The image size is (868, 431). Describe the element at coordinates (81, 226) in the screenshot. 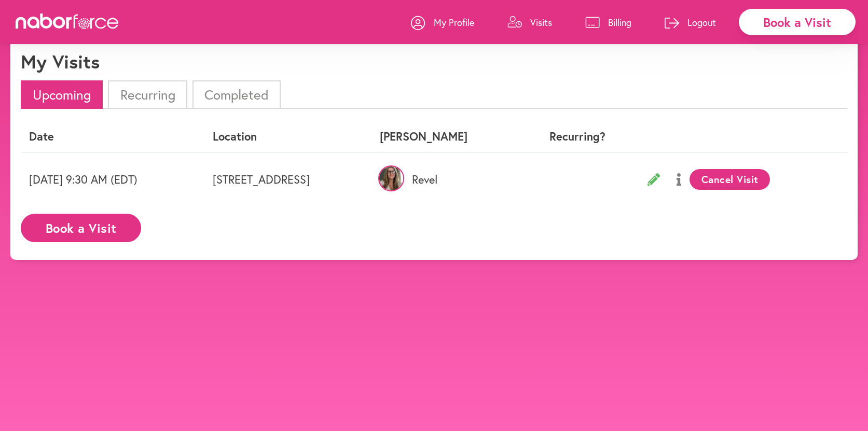

I see `a: Book a Visit` at that location.